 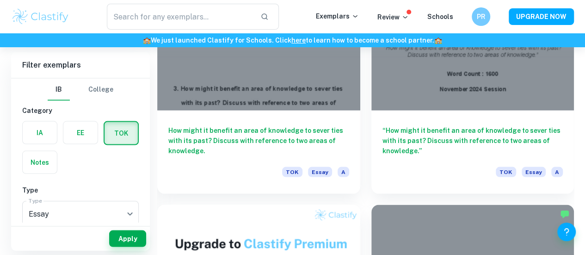 What do you see at coordinates (180, 17) in the screenshot?
I see `input: Search for any exemplars...` at bounding box center [180, 17].